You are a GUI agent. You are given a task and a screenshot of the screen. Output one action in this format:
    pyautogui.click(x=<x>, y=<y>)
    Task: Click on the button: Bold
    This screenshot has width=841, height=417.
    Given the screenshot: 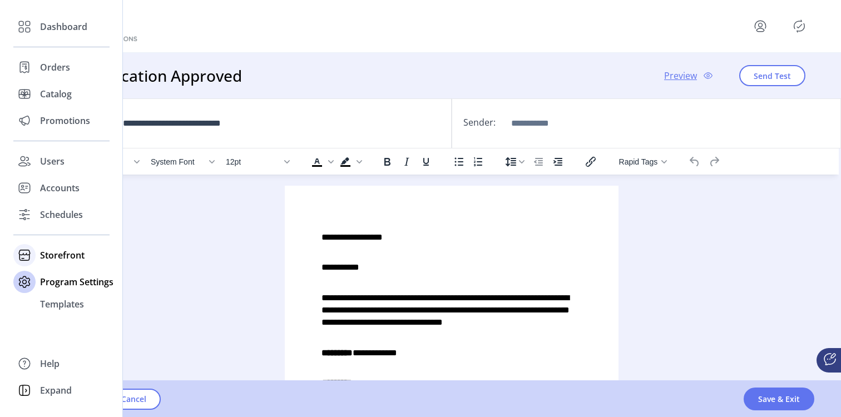 What is the action you would take?
    pyautogui.click(x=387, y=162)
    